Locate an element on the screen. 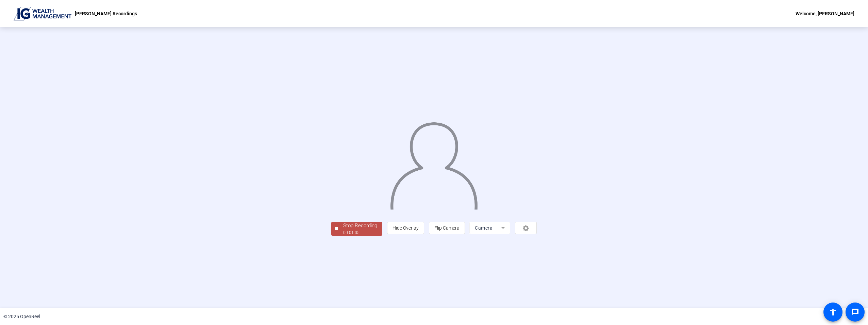 The height and width of the screenshot is (325, 868). button: Flip Camera is located at coordinates (447, 228).